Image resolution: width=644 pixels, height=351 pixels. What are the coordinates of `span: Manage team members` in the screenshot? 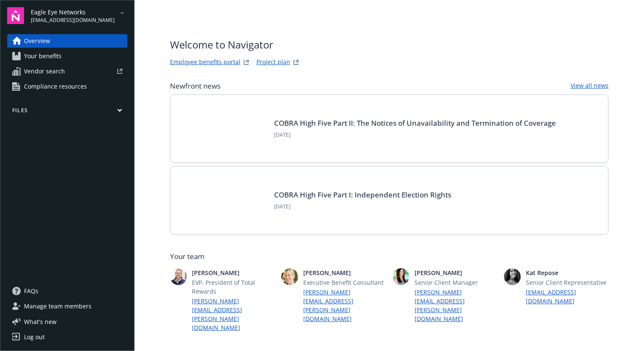 It's located at (58, 306).